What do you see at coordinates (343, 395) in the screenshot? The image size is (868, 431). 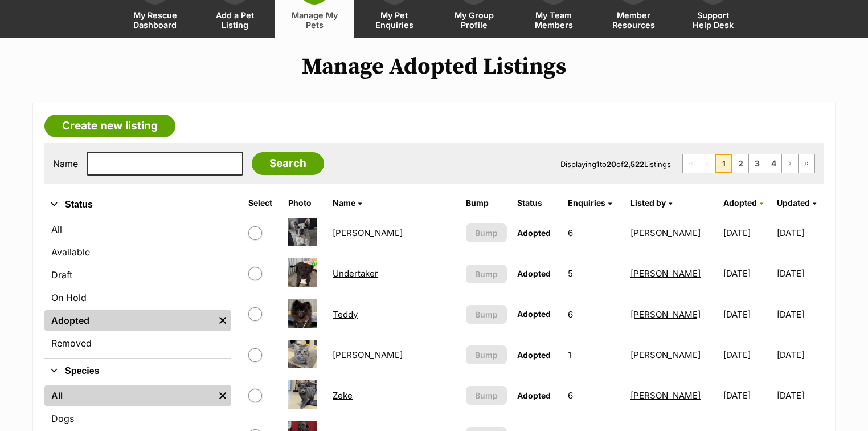 I see `a: Zeke` at bounding box center [343, 395].